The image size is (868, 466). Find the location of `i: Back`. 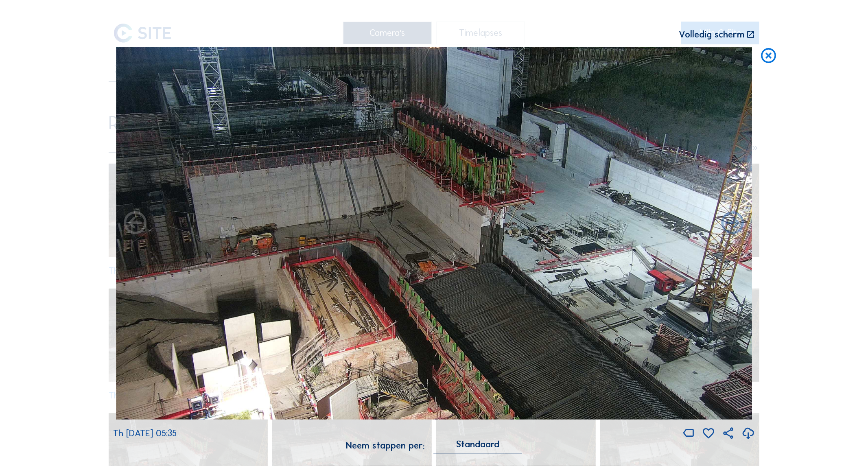

i: Back is located at coordinates (732, 223).